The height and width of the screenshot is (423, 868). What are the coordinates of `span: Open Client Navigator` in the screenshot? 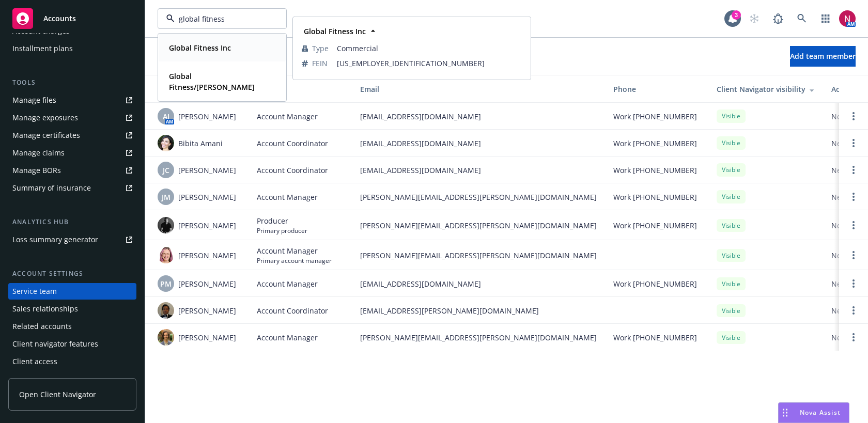 It's located at (58, 394).